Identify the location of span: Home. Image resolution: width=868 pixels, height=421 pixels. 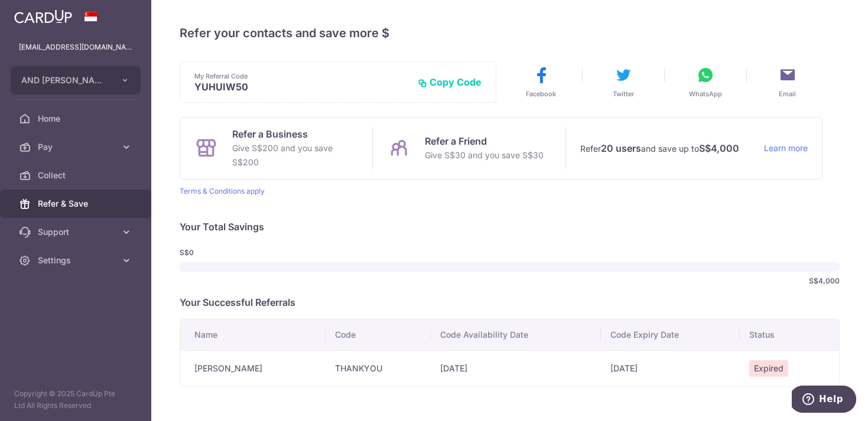
(77, 119).